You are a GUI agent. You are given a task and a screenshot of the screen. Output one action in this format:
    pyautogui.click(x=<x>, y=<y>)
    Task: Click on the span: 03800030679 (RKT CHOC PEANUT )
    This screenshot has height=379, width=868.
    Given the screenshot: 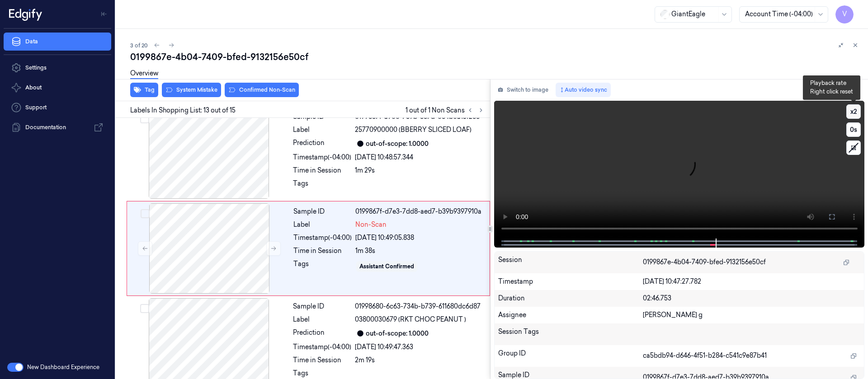 What is the action you would take?
    pyautogui.click(x=410, y=319)
    